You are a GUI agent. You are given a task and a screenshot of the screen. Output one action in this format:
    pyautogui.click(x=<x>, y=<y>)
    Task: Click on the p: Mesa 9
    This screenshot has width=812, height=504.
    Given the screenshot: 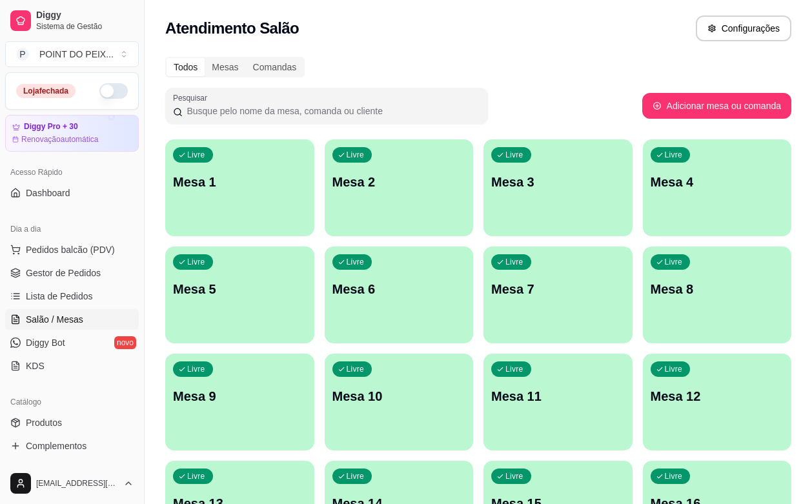 What is the action you would take?
    pyautogui.click(x=240, y=396)
    